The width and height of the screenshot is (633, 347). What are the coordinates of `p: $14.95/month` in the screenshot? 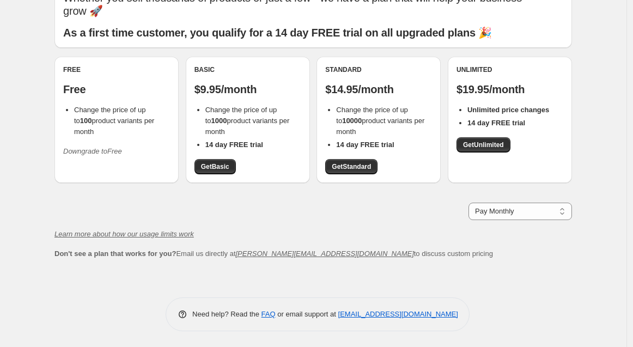 It's located at (379, 89).